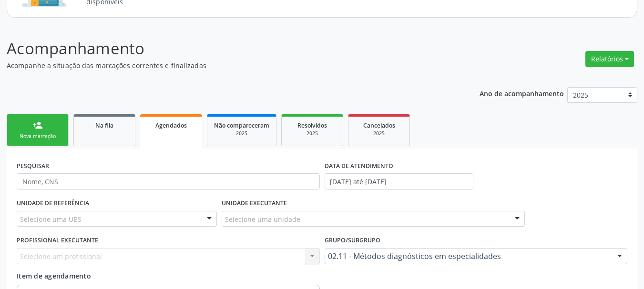 This screenshot has width=644, height=289. What do you see at coordinates (50, 219) in the screenshot?
I see `span: Selecione uma UBS` at bounding box center [50, 219].